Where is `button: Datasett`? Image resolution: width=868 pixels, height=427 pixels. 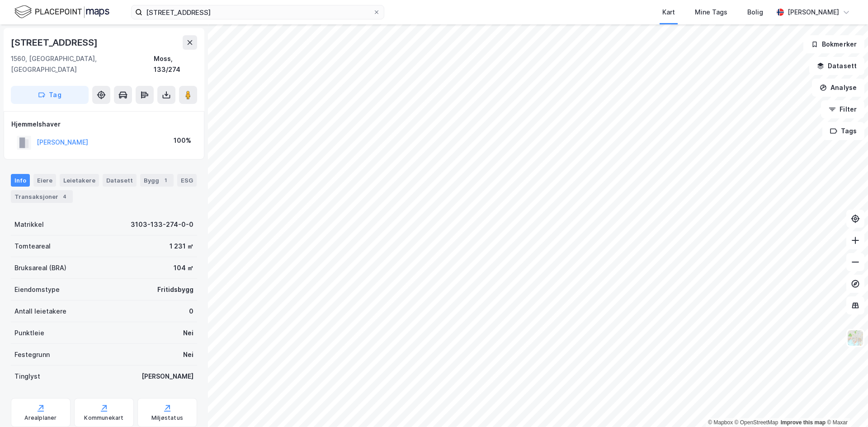 button: Datasett is located at coordinates (837, 66).